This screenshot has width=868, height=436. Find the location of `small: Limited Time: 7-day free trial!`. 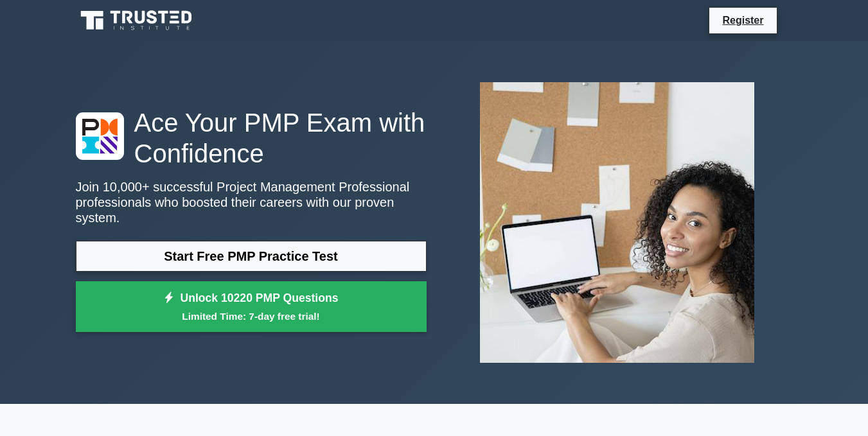

small: Limited Time: 7-day free trial! is located at coordinates (251, 316).